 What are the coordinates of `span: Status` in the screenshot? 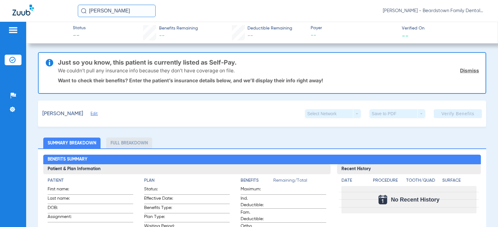 It's located at (79, 28).